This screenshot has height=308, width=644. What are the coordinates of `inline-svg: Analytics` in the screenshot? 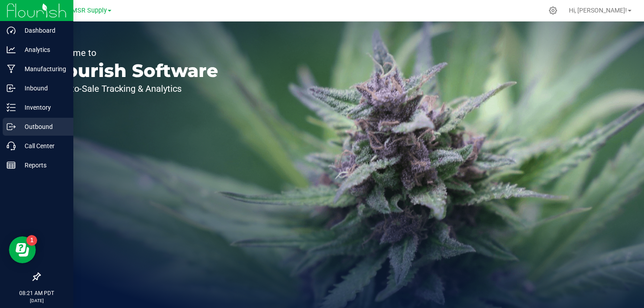 It's located at (11, 50).